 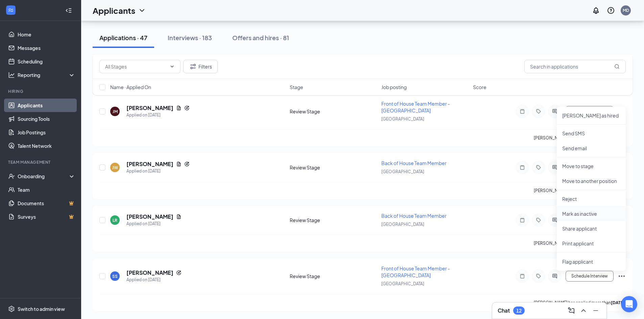 I want to click on div: JM, so click(x=115, y=112).